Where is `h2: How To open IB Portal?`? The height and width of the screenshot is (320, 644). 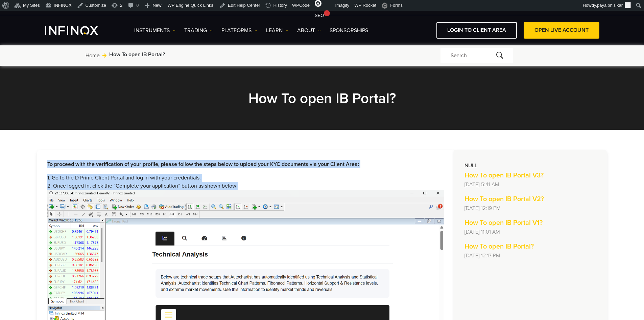
h2: How To open IB Portal? is located at coordinates (322, 98).